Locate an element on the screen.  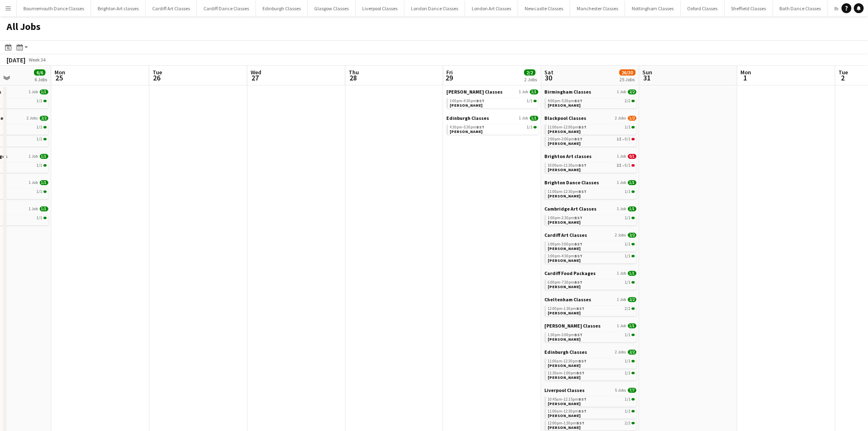
a: Cambridge Art Classes1 Job1/1 is located at coordinates (591, 209).